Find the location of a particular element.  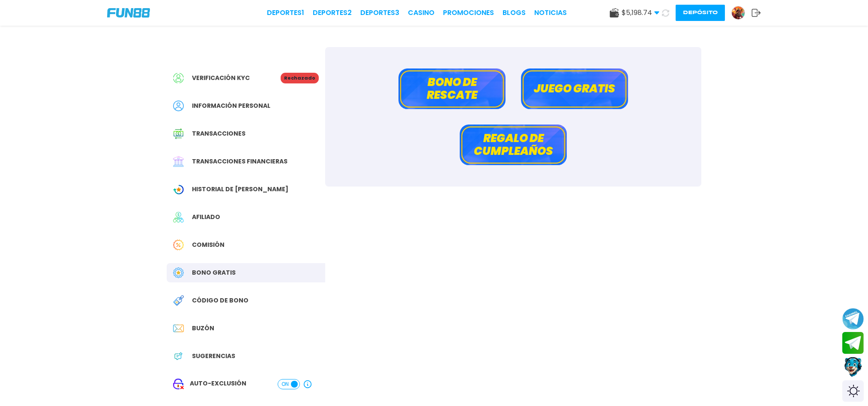

a: Financial TransactionTransacciones financieras is located at coordinates (246, 161).